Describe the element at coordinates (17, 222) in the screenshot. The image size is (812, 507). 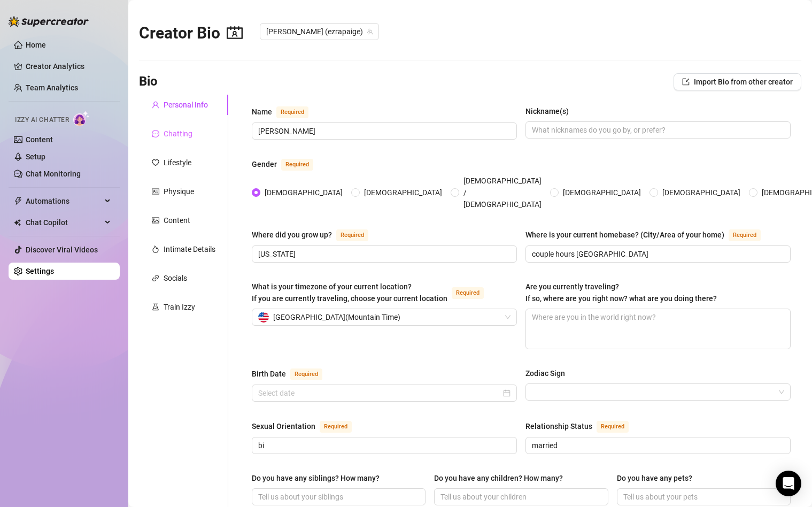
I see `img: Chat Copilot` at that location.